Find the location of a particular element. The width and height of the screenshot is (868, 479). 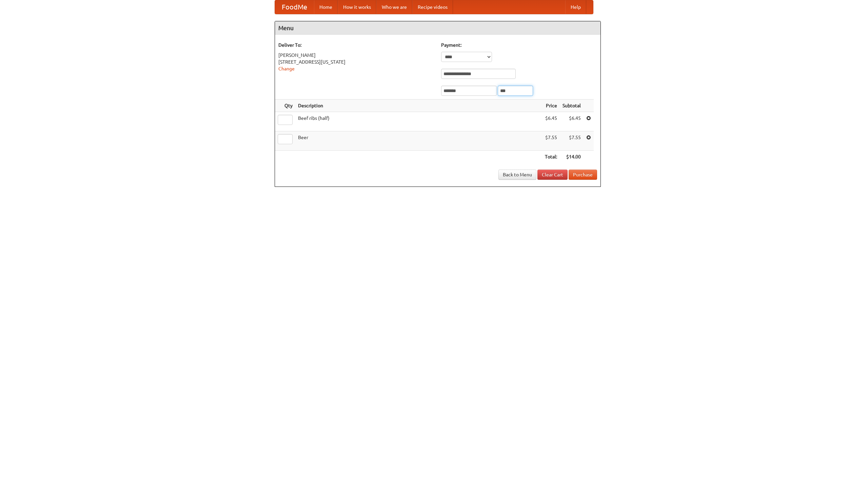

a: Home is located at coordinates (326, 7).